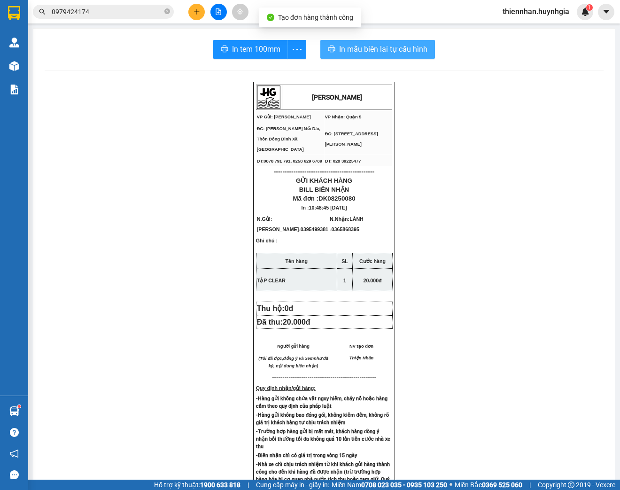  Describe the element at coordinates (378, 49) in the screenshot. I see `button: printerIn mẫu biên lai tự cấu hình` at that location.